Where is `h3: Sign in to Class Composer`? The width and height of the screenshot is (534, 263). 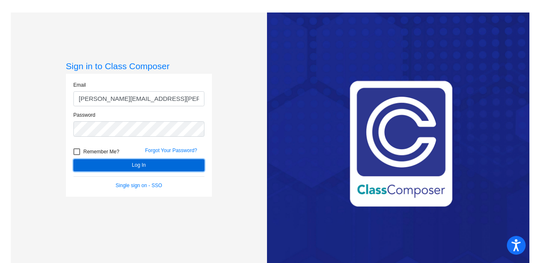 h3: Sign in to Class Composer is located at coordinates (139, 66).